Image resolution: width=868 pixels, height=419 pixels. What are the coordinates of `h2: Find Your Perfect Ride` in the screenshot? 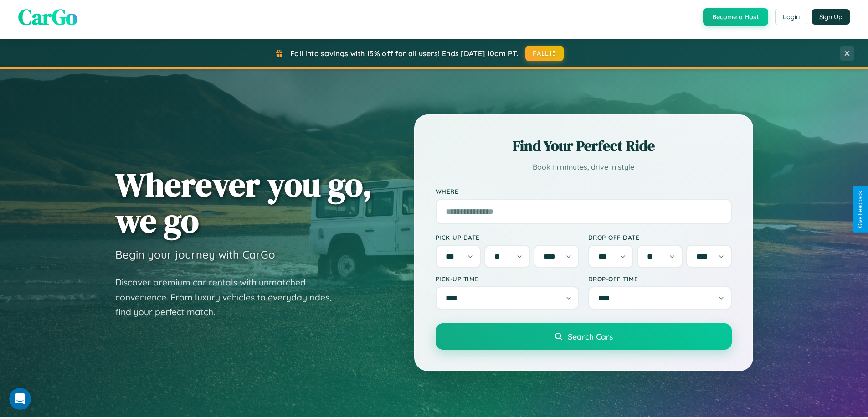 It's located at (584, 146).